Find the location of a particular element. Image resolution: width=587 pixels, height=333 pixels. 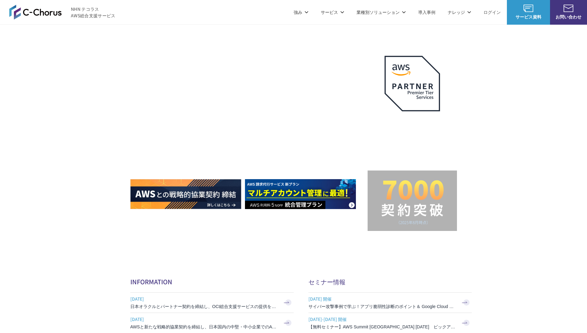

img: AWS総合支援サービス C-Chorus サービス資料 is located at coordinates (529, 8).